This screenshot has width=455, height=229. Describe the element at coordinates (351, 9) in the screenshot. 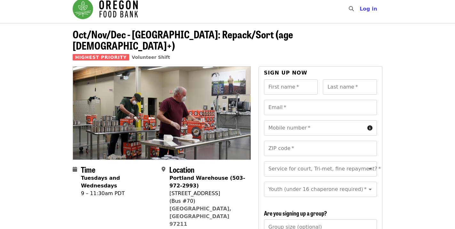

I see `i: search icon` at that location.